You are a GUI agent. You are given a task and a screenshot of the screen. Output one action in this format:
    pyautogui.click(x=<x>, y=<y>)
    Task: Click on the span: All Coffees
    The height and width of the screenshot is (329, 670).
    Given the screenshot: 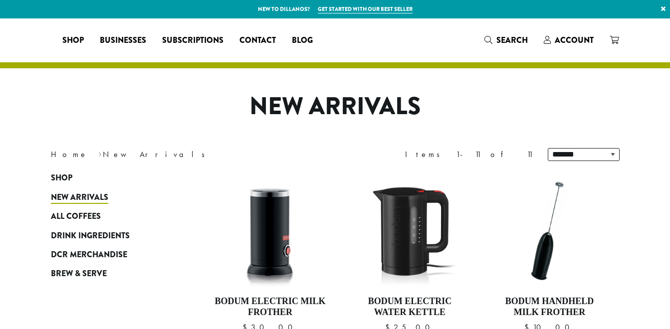 What is the action you would take?
    pyautogui.click(x=76, y=216)
    